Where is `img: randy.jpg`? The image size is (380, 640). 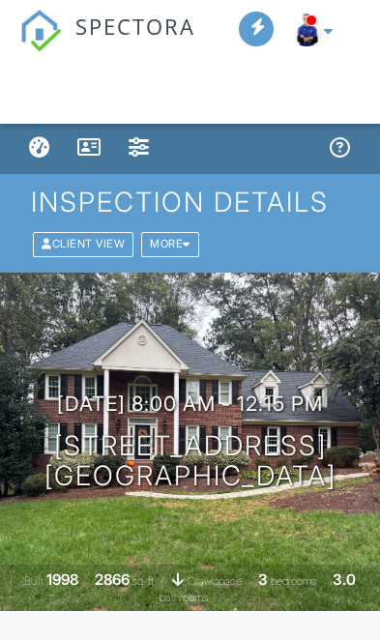
img: randy.jpg is located at coordinates (306, 29).